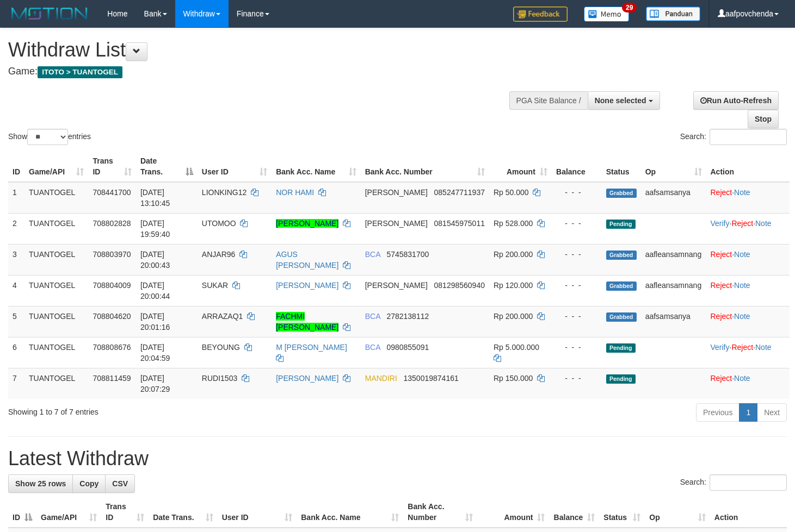 This screenshot has height=532, width=795. What do you see at coordinates (257, 512) in the screenshot?
I see `th: User ID: activate to sort column ascending` at bounding box center [257, 512].